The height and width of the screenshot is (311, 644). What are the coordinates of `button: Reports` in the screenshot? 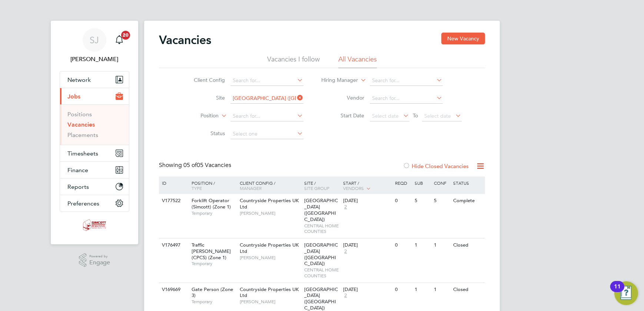 It's located at (95, 187).